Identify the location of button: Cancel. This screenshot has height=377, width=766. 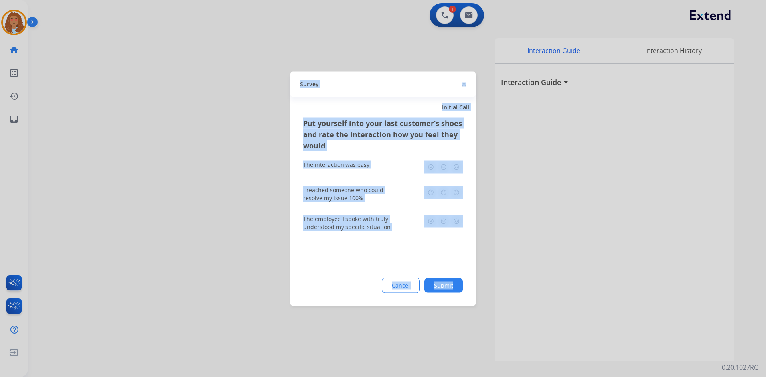
(401, 285).